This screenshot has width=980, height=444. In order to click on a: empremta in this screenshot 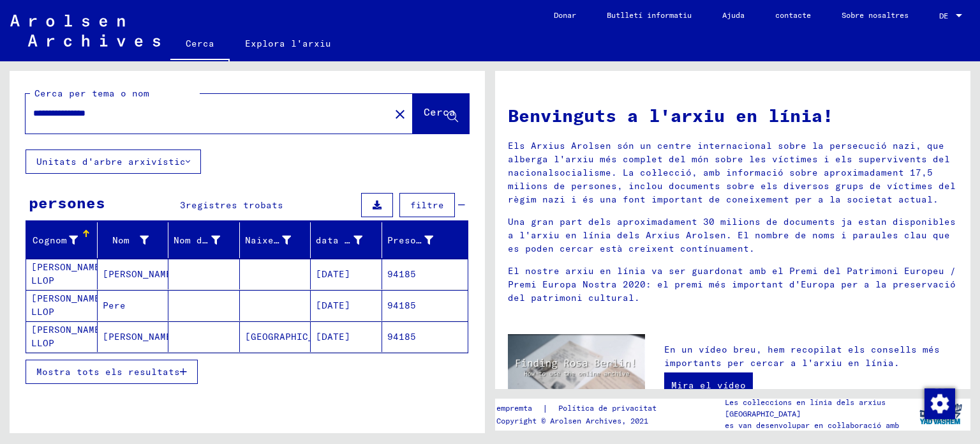, I will do `click(519, 408)`.